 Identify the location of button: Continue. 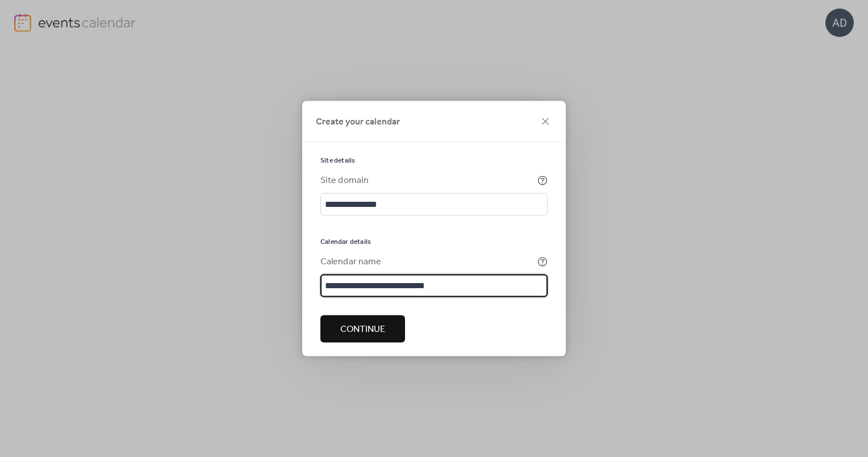
(362, 329).